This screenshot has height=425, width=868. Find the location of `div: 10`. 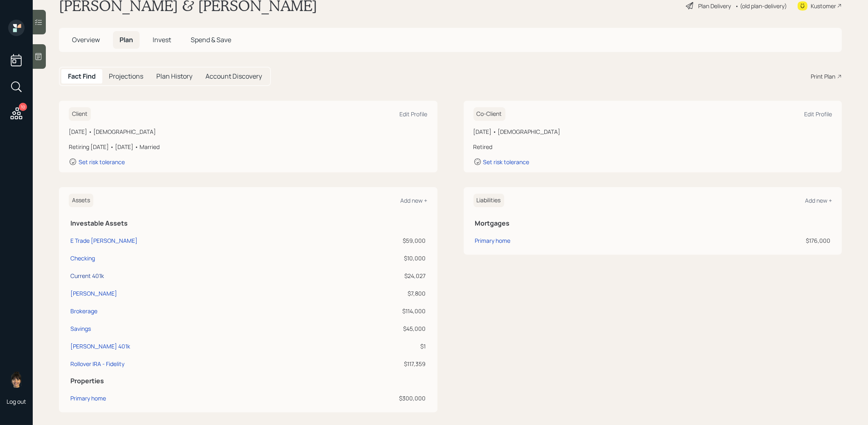

div: 10 is located at coordinates (23, 107).